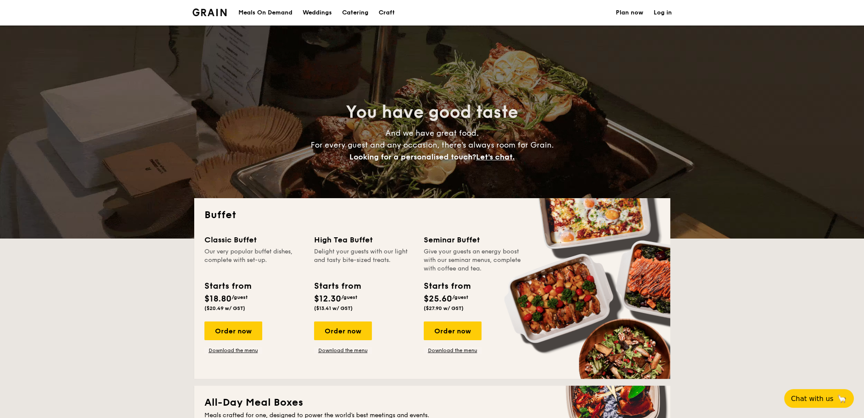 This screenshot has height=418, width=864. What do you see at coordinates (474, 260) in the screenshot?
I see `div: Give your guests an energy boost with our seminar menus, complete with coffee and tea.` at bounding box center [474, 260].